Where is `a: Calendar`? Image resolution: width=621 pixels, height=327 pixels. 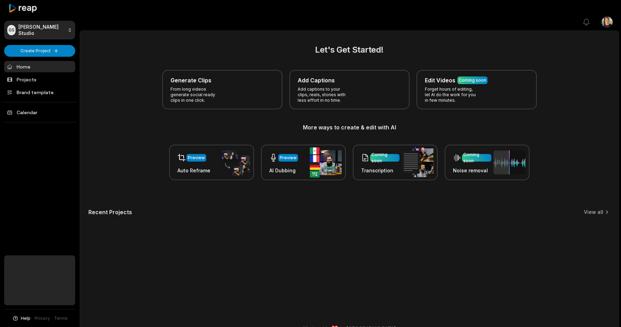
a: Calendar is located at coordinates (39, 112).